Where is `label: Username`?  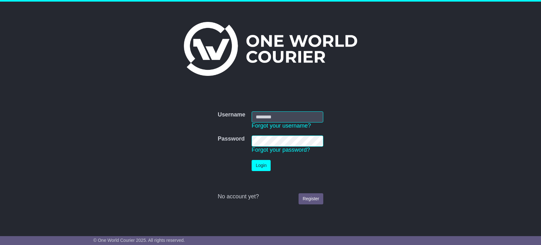
label: Username is located at coordinates (231, 115).